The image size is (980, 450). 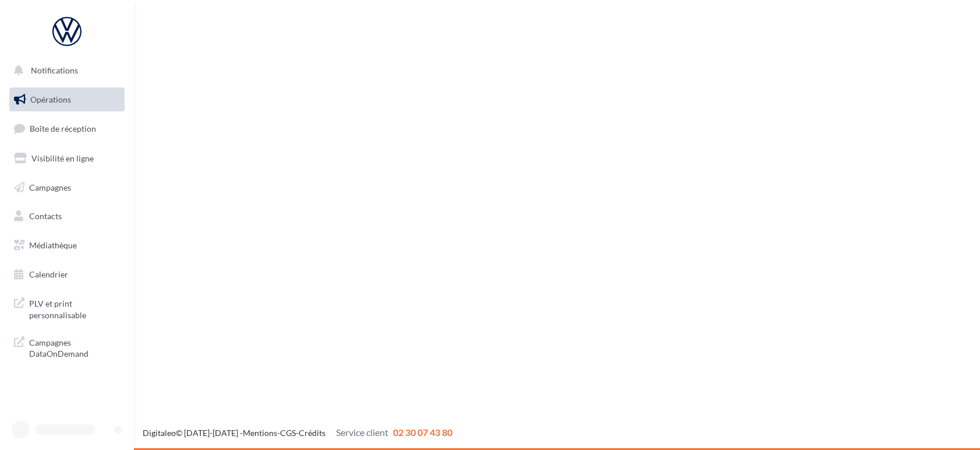 What do you see at coordinates (67, 347) in the screenshot?
I see `a: Campagnes DataOnDemand` at bounding box center [67, 347].